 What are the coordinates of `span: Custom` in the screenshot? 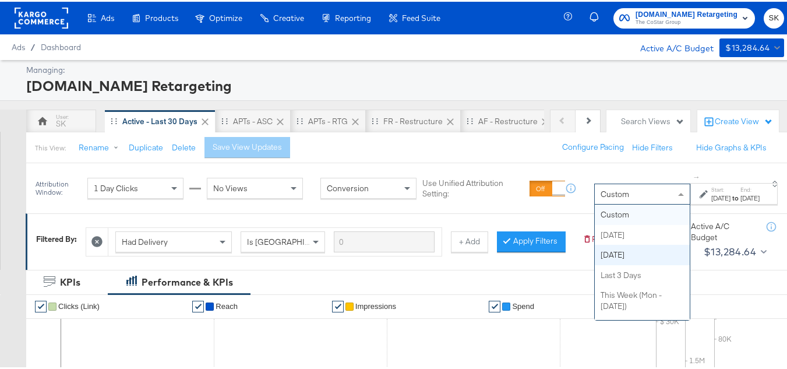 It's located at (615, 192).